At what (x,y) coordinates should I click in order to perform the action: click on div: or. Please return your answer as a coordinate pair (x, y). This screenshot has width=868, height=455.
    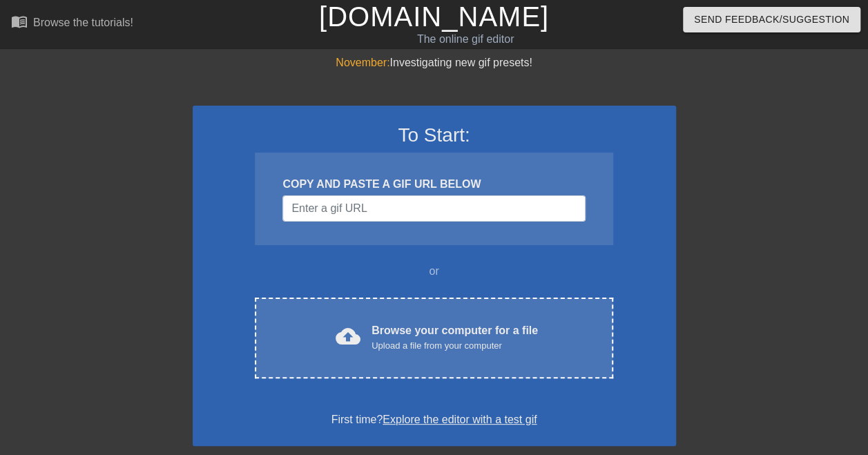
    Looking at the image, I should click on (434, 272).